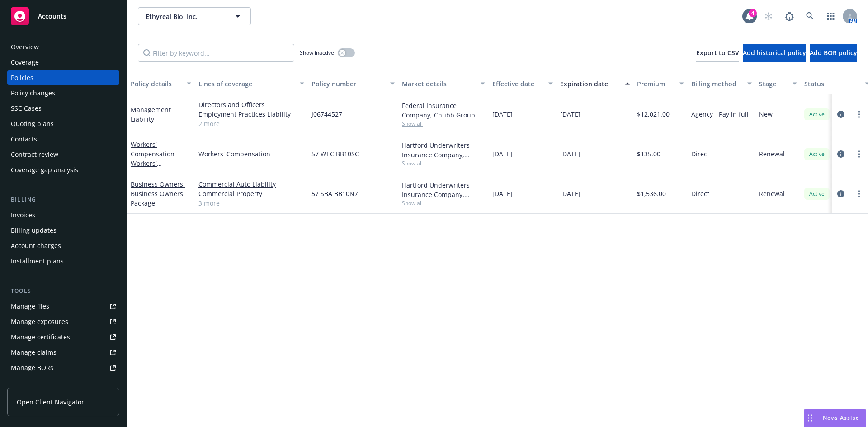  I want to click on a: Manage exposures, so click(63, 322).